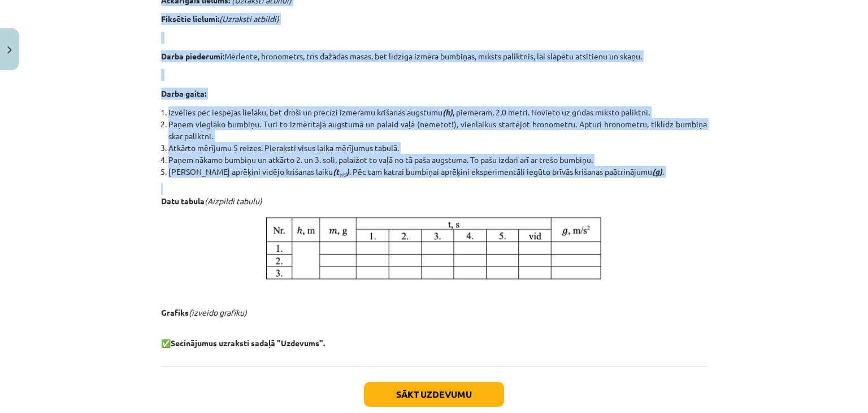 This screenshot has height=413, width=868. I want to click on strong: Darba piederumi:, so click(193, 56).